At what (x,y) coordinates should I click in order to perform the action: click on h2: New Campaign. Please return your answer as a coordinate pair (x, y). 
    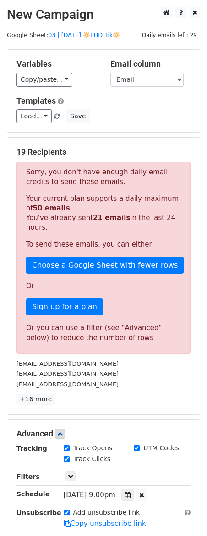
    Looking at the image, I should click on (103, 15).